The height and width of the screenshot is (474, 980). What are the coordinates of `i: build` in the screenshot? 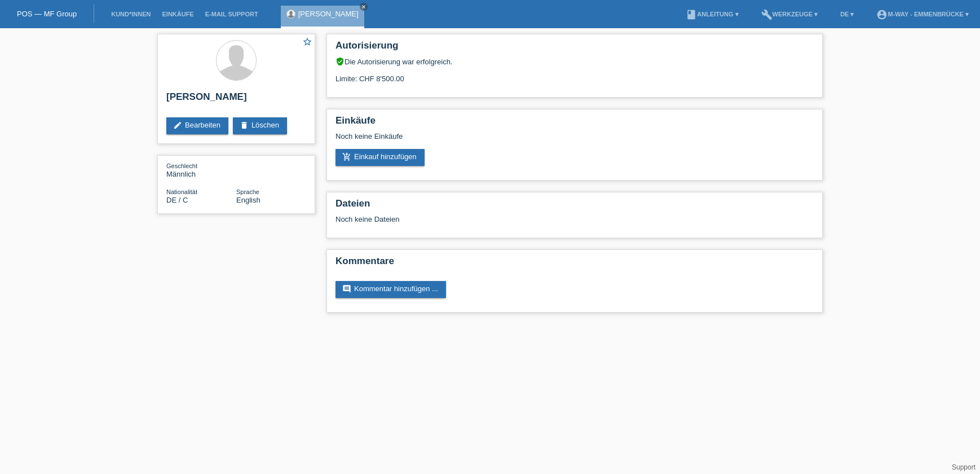 It's located at (767, 15).